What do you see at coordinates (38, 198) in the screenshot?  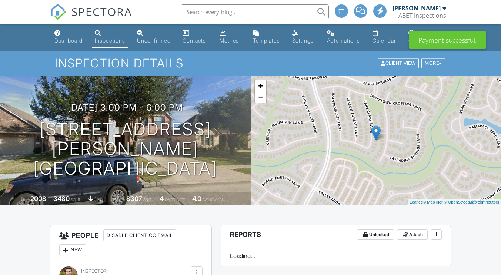 I see `div: 2008` at bounding box center [38, 198].